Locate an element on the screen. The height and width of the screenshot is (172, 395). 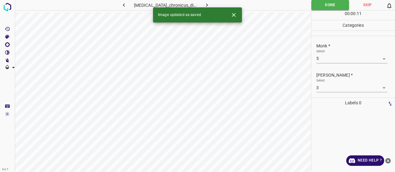
p: 11 is located at coordinates (359, 14).